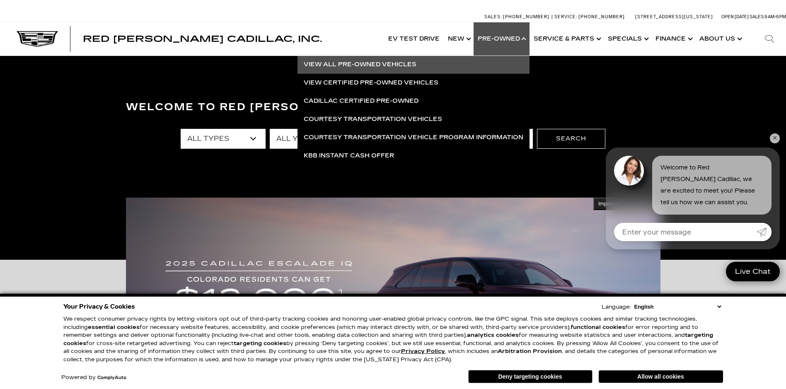  I want to click on div: Powered by, so click(94, 378).